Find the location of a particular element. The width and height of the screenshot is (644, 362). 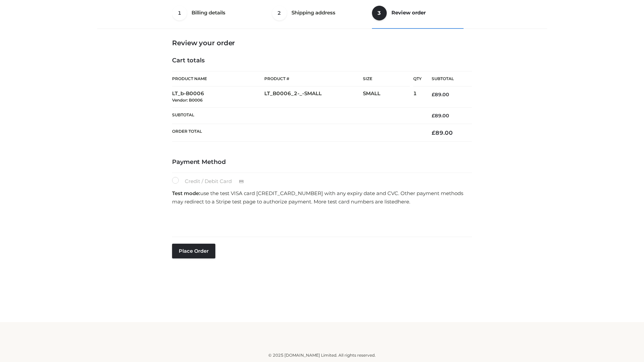

th: Qty is located at coordinates (417, 79).